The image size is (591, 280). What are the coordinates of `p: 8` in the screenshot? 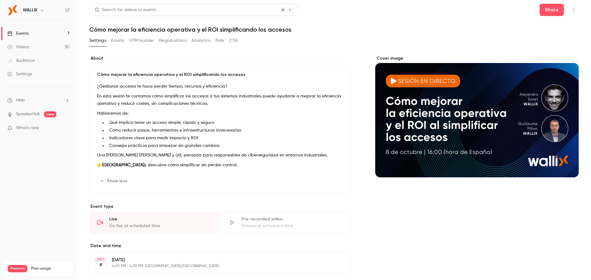 It's located at (101, 265).